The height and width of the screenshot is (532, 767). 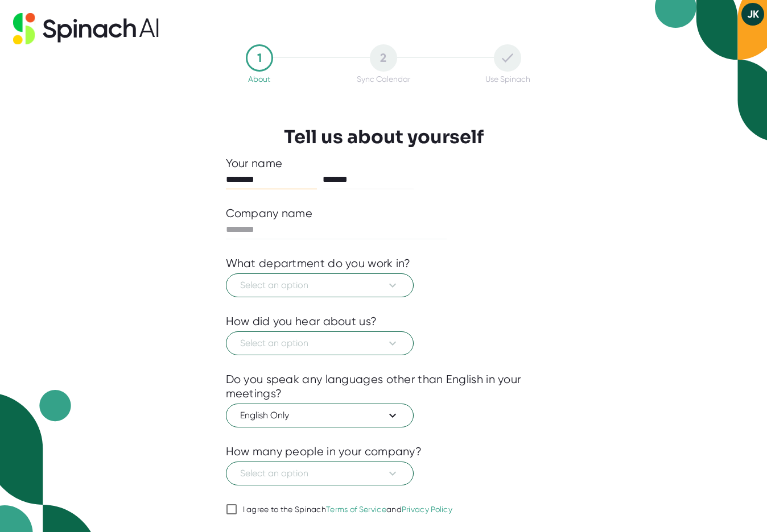 What do you see at coordinates (259, 79) in the screenshot?
I see `div: About` at bounding box center [259, 79].